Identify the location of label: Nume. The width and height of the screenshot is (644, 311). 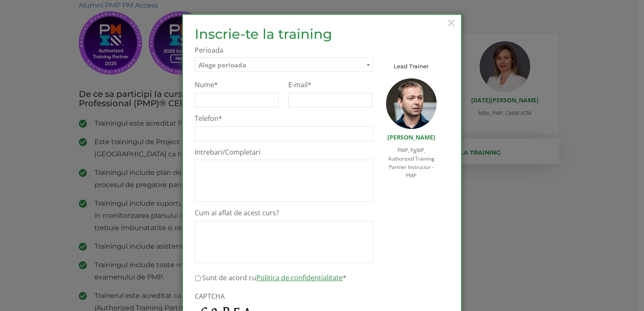
(236, 85).